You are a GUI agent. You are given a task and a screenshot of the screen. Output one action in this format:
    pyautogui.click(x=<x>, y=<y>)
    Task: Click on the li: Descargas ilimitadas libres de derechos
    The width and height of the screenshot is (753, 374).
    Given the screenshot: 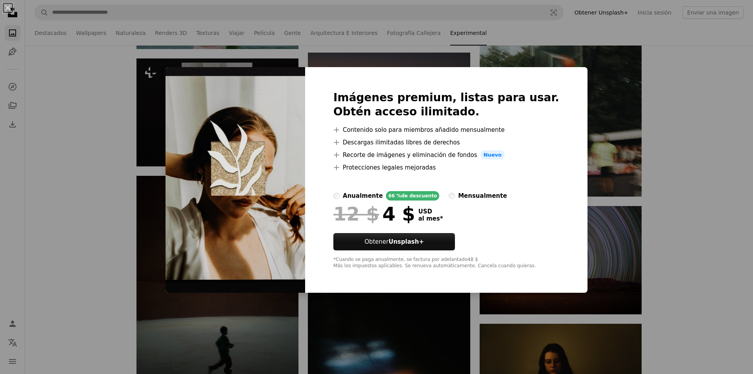 What is the action you would take?
    pyautogui.click(x=446, y=142)
    